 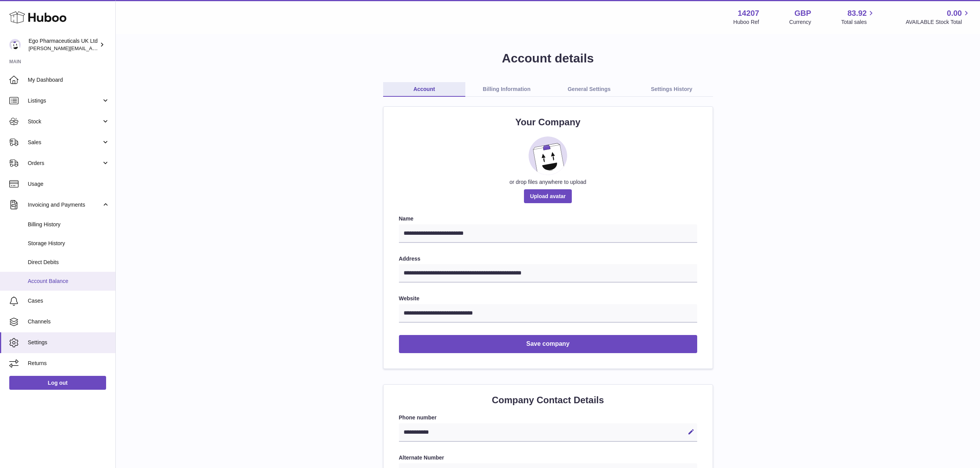 I want to click on div: Currency, so click(x=800, y=22).